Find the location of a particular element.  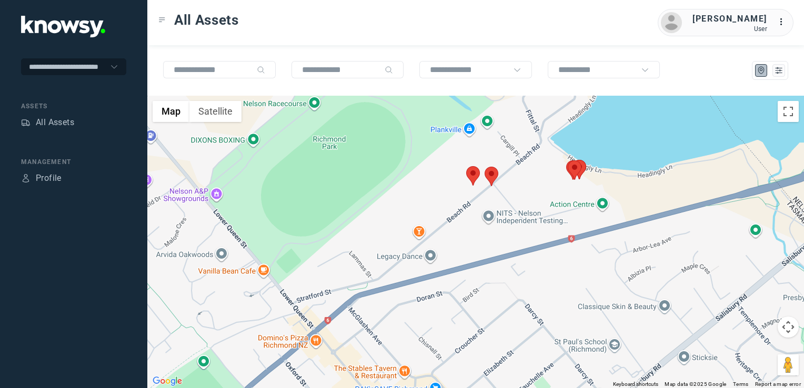

button: Drag Pegman onto the map to open Street View is located at coordinates (788, 365).